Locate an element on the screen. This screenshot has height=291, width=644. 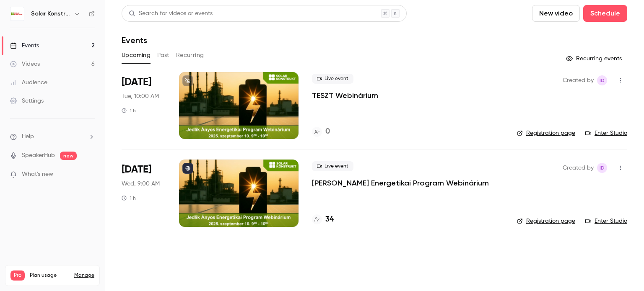
button: Recurring events is located at coordinates (594, 59).